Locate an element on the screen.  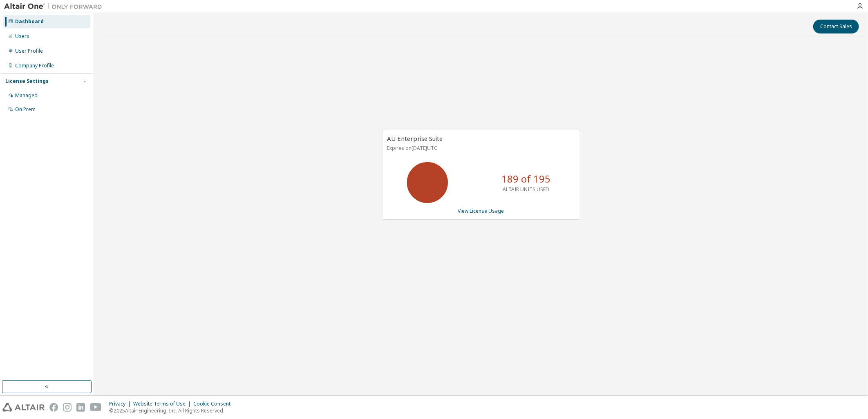
p: ALTAIR UNITS USED is located at coordinates (526, 189).